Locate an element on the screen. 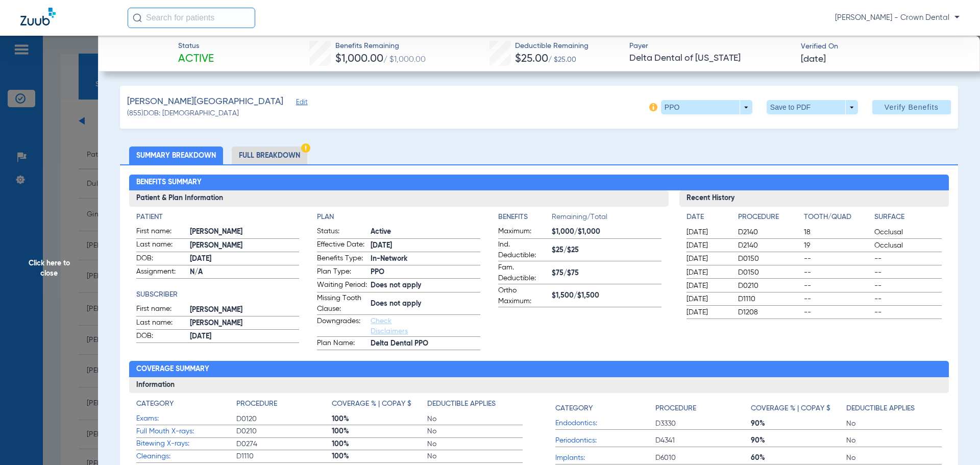 The width and height of the screenshot is (980, 465). span: Remaining/Total is located at coordinates (606, 219).